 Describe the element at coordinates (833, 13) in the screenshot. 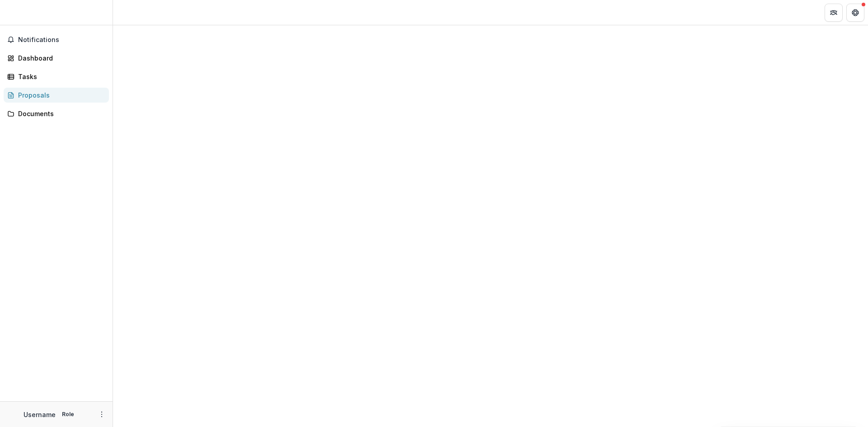

I see `button: Partners` at that location.